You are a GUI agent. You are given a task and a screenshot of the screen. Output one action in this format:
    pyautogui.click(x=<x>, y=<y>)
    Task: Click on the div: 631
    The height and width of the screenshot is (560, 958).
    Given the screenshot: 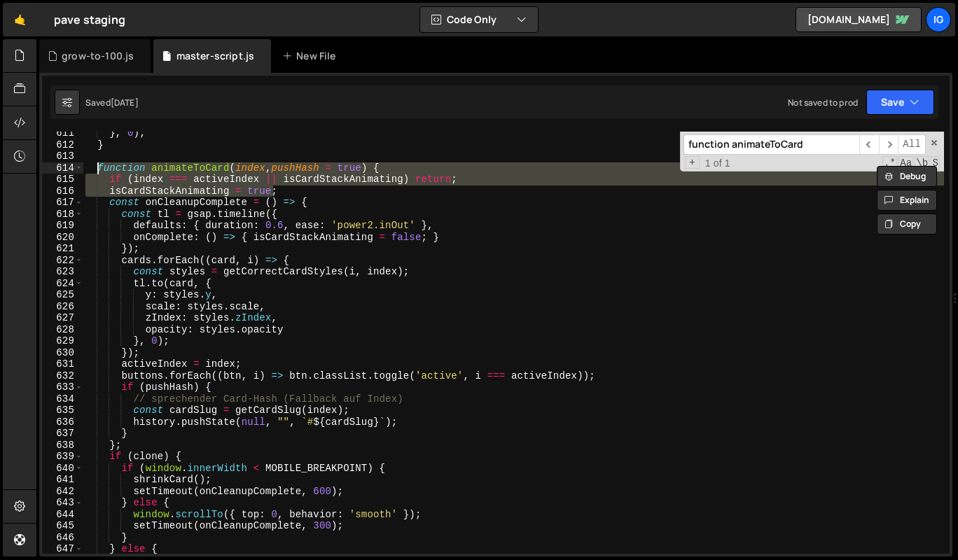 What is the action you would take?
    pyautogui.click(x=62, y=364)
    